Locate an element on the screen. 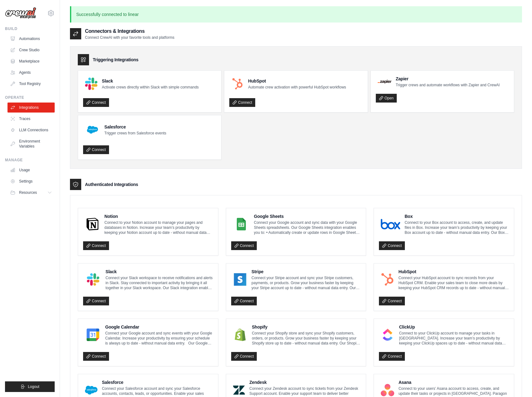 This screenshot has width=532, height=397. h3: Triggering Integrations is located at coordinates (115, 60).